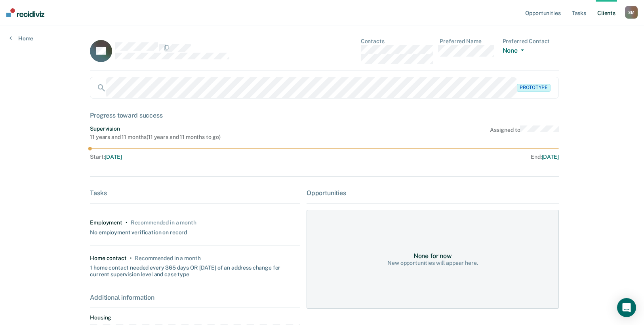  I want to click on a: Home, so click(21, 39).